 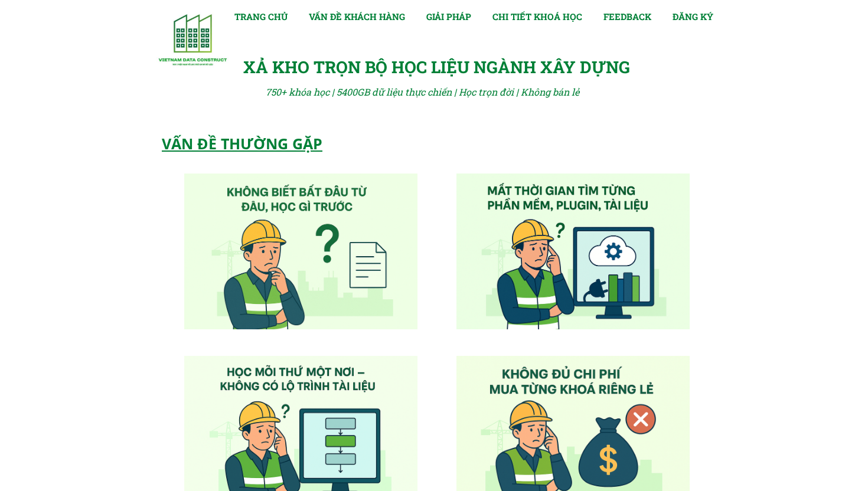 What do you see at coordinates (261, 17) in the screenshot?
I see `a: TRANG CHỦ` at bounding box center [261, 17].